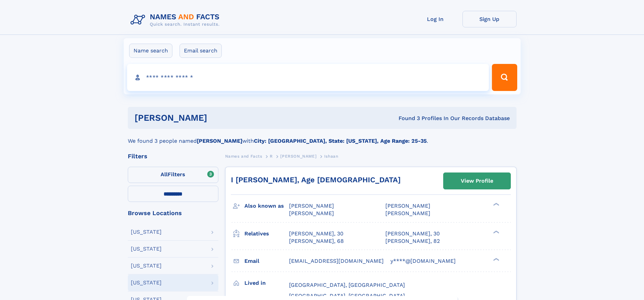  Describe the element at coordinates (244, 156) in the screenshot. I see `a: Names and Facts` at that location.